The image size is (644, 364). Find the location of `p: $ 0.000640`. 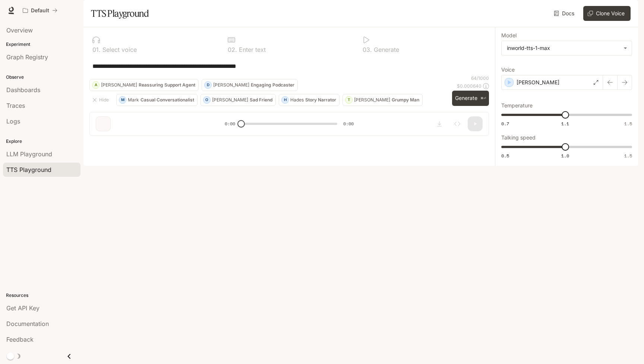

p: $ 0.000640 is located at coordinates (469, 86).